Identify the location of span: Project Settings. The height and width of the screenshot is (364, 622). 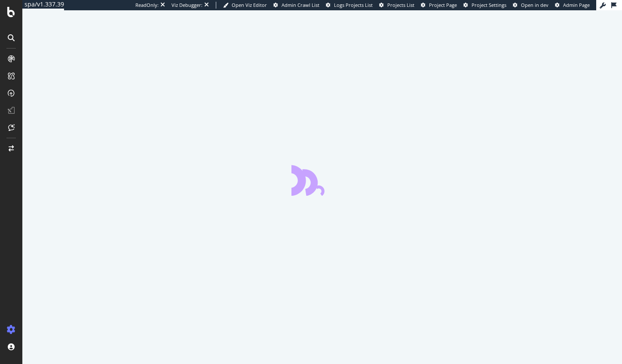
(489, 5).